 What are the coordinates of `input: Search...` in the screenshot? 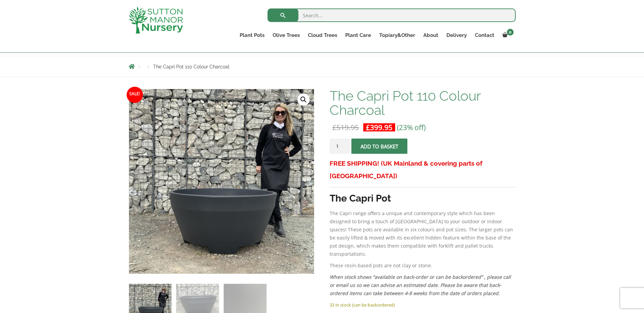 It's located at (392, 16).